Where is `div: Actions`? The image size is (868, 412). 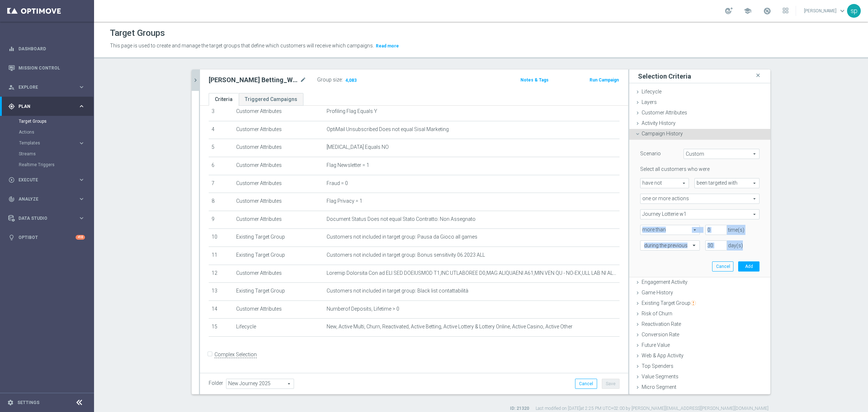 div: Actions is located at coordinates (56, 132).